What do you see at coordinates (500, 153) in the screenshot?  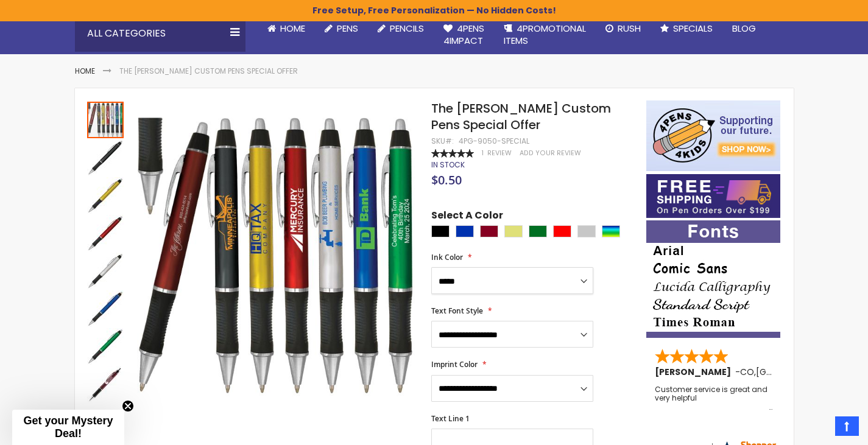 I see `span: Review` at bounding box center [500, 153].